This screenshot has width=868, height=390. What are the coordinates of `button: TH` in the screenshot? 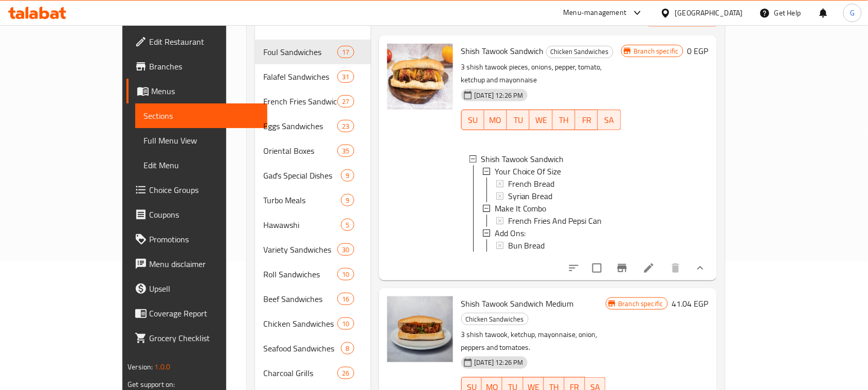 It's located at (564, 120).